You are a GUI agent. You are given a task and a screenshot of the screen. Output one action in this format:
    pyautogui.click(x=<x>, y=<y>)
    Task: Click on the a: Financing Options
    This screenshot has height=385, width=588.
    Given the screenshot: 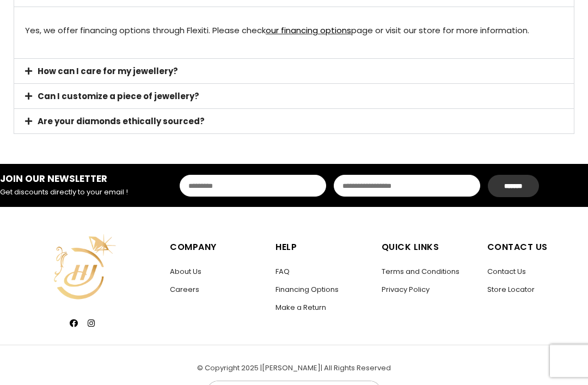 What is the action you would take?
    pyautogui.click(x=307, y=290)
    